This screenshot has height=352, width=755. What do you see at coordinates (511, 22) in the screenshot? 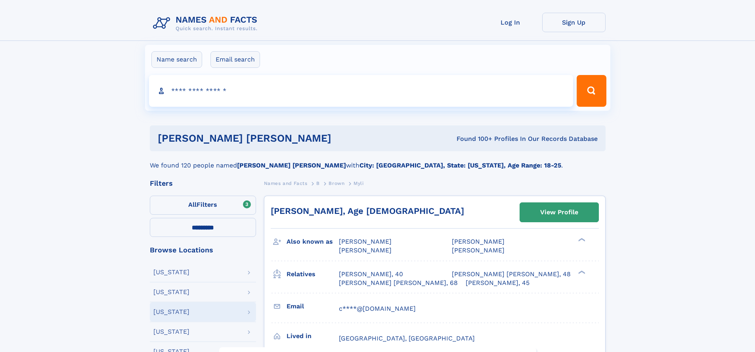
I see `a: Log In` at bounding box center [511, 22].